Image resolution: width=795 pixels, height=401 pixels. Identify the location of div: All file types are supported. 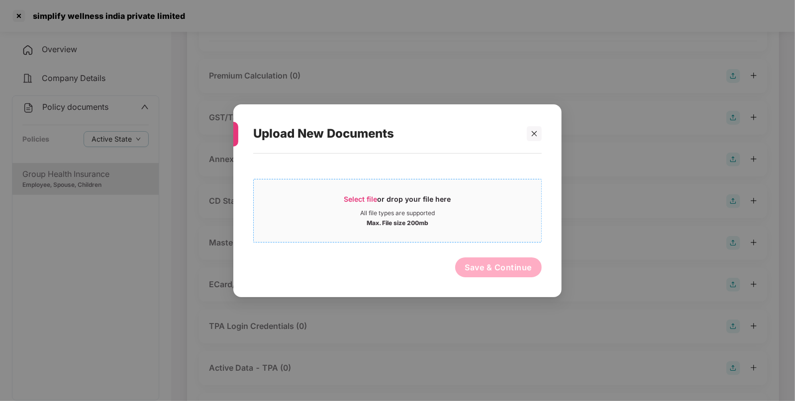
(397, 213).